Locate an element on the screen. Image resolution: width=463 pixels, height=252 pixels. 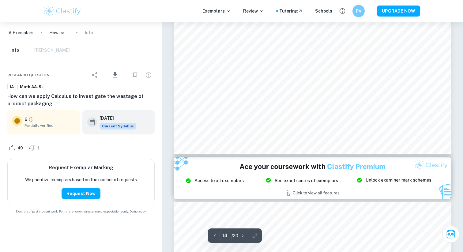
div: Tutoring is located at coordinates (291, 11).